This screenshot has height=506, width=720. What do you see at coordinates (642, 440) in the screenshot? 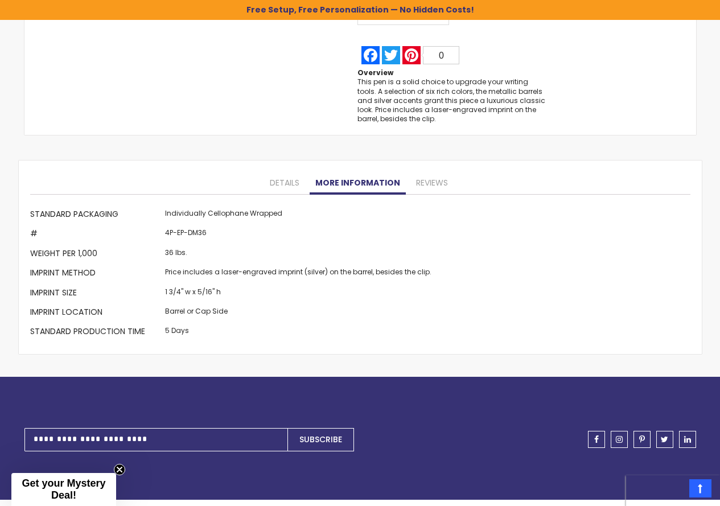
I see `span: pinterest` at bounding box center [642, 440].